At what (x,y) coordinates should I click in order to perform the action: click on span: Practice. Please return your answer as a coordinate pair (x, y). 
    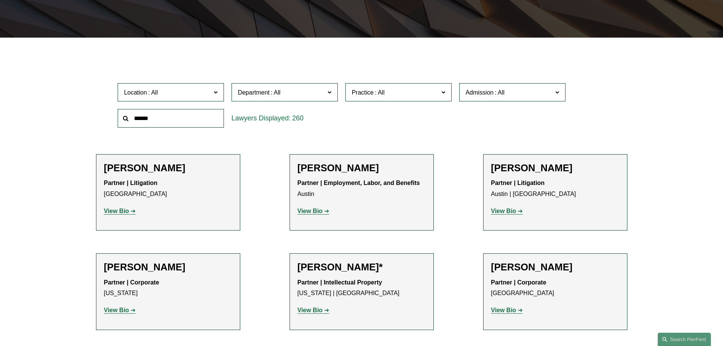
    Looking at the image, I should click on (363, 92).